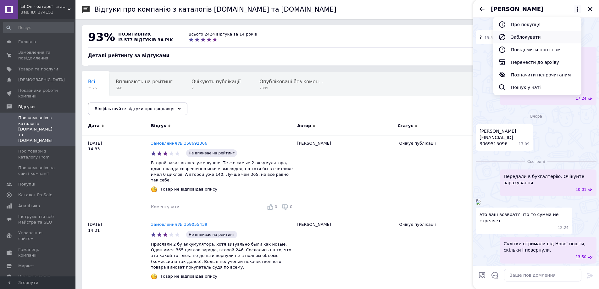 This screenshot has height=289, width=599. What do you see at coordinates (223, 34) in the screenshot?
I see `div: Всього 2424 відгука за 14 років` at bounding box center [223, 34].